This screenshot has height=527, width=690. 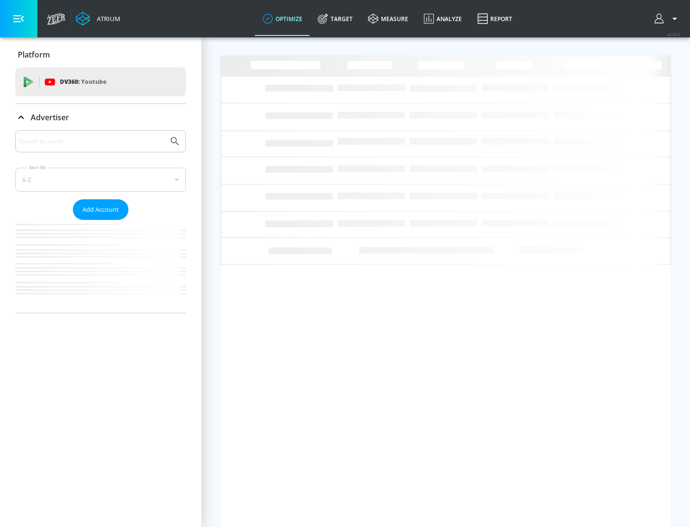 I want to click on input: Search by name, so click(x=91, y=141).